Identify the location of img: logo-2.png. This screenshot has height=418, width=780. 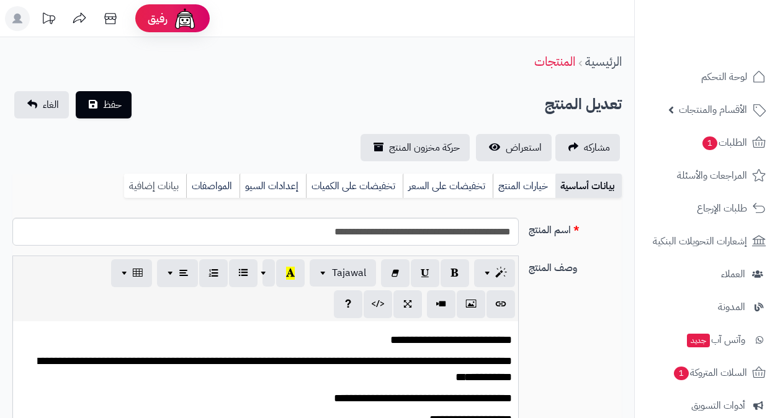
(732, 47).